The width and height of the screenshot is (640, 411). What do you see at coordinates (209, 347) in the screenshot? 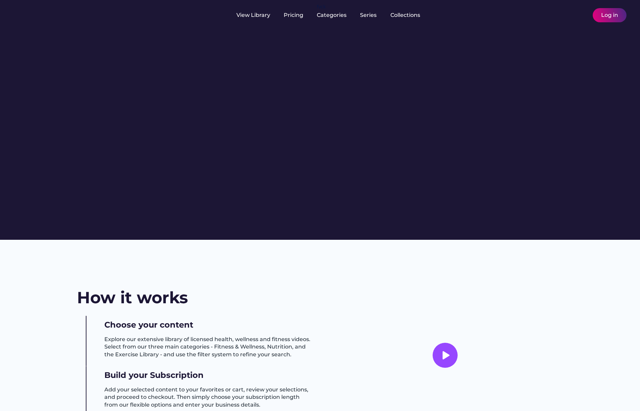
I see `h3: Explore our extensive library of licensed health, wellness and fitness videos. Select from our th...` at bounding box center [209, 347].